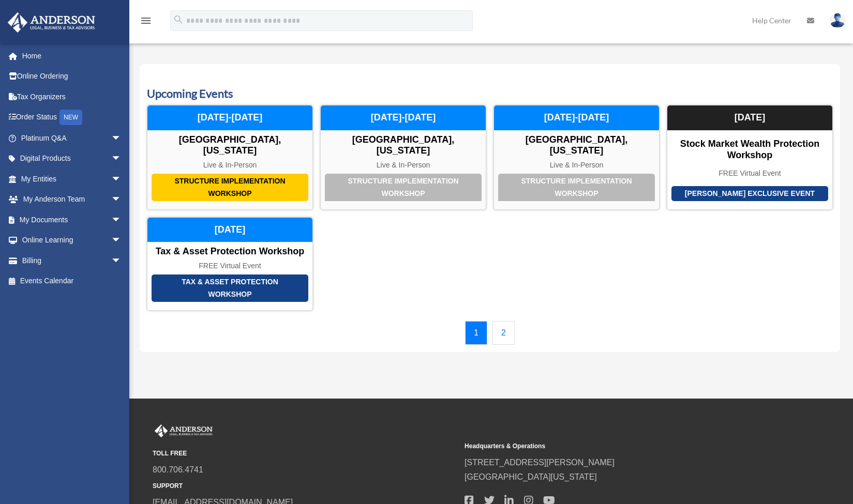 The image size is (853, 504). Describe the element at coordinates (146, 22) in the screenshot. I see `a: menu` at that location.